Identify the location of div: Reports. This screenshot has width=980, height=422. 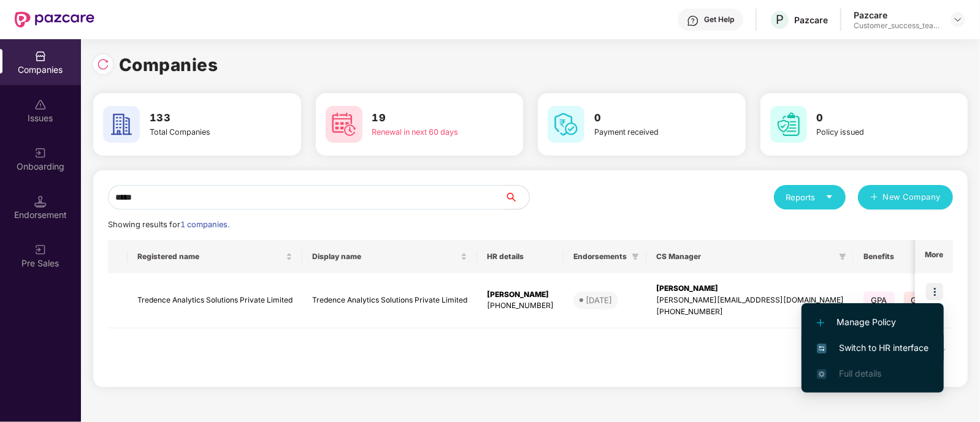
(809, 197).